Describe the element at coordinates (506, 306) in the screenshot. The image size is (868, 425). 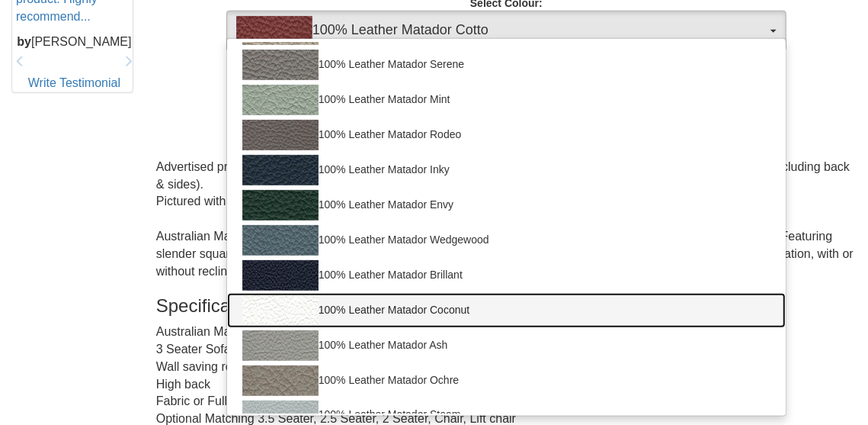
I see `h3: Specifications` at that location.